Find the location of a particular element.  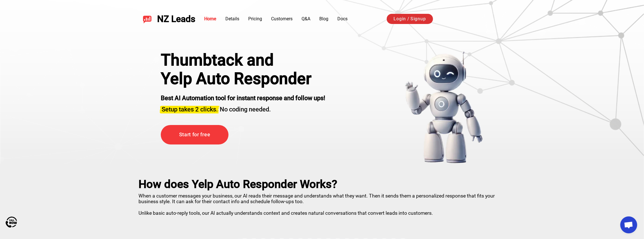

span: Setup takes 2 clicks. is located at coordinates (190, 109).